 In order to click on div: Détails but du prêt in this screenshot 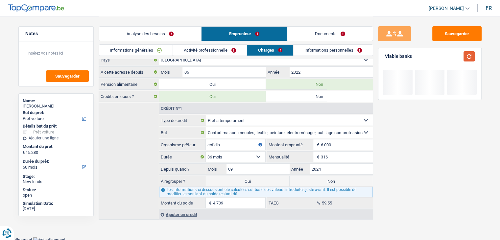, I will do `click(56, 126)`.